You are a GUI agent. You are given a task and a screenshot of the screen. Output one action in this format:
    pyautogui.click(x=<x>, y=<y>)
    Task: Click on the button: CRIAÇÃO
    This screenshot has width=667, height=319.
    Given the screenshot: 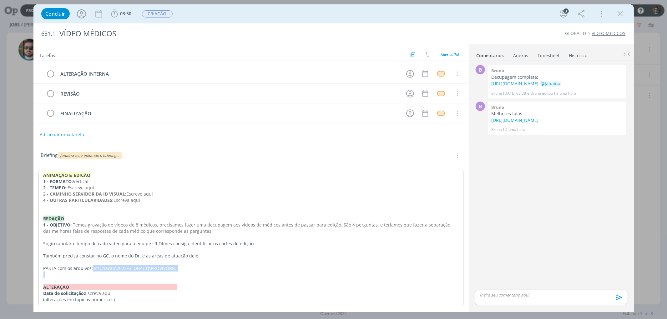 What is the action you would take?
    pyautogui.click(x=157, y=14)
    